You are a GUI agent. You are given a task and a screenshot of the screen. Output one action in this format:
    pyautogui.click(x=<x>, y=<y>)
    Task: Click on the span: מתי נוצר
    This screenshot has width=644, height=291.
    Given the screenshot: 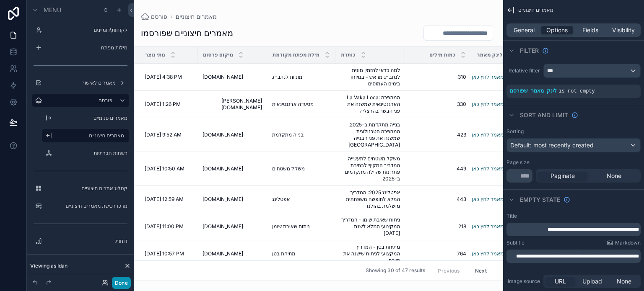 What is the action you would take?
    pyautogui.click(x=155, y=55)
    